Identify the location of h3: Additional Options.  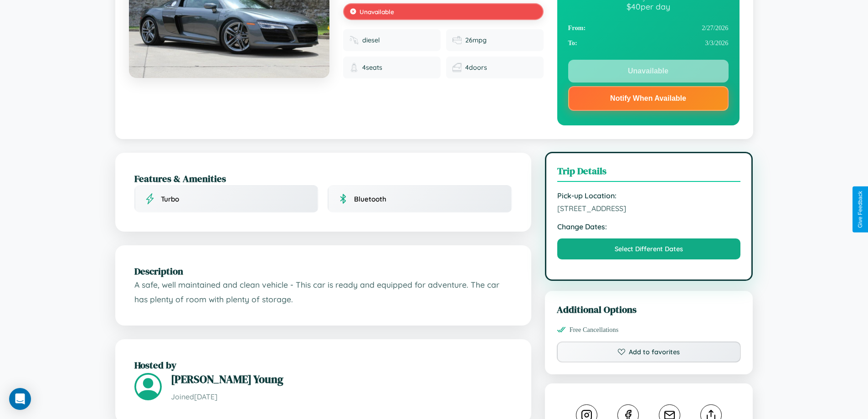
(649, 309).